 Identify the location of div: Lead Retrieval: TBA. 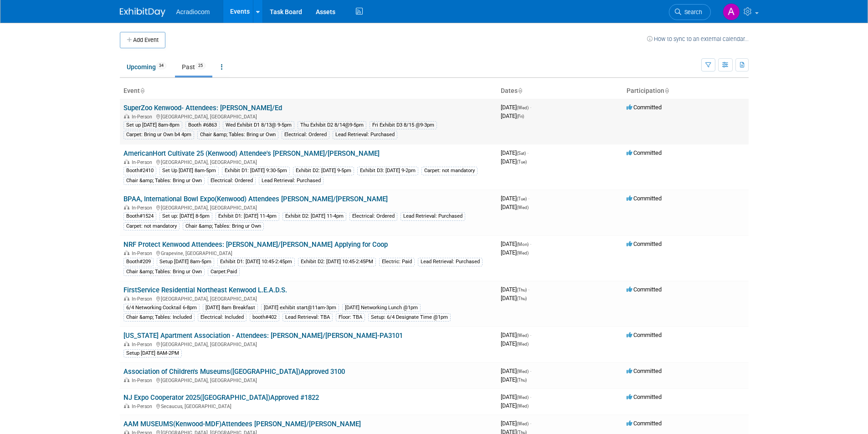
(307, 317).